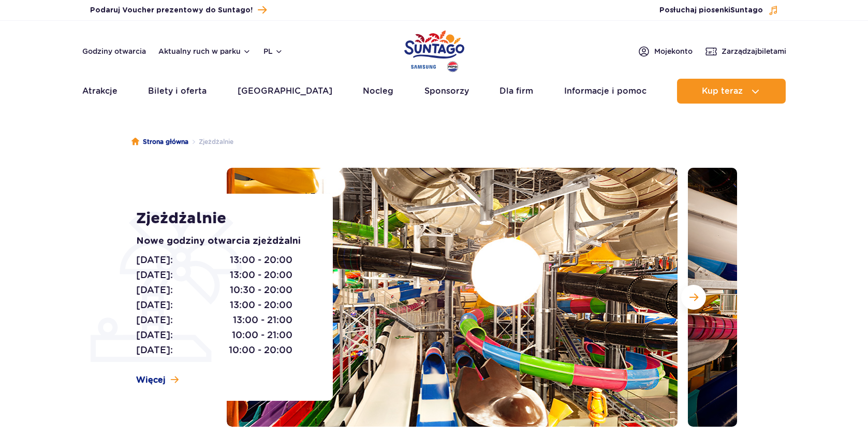  What do you see at coordinates (157, 380) in the screenshot?
I see `a: Więcej` at bounding box center [157, 380].